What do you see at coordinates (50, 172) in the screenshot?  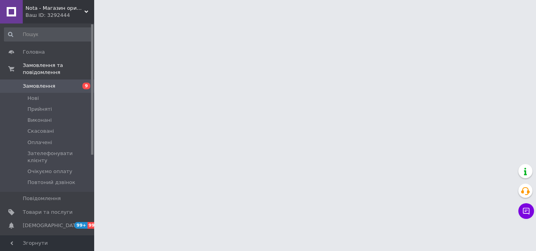 I see `span: Очікуємо оплату` at bounding box center [50, 172].